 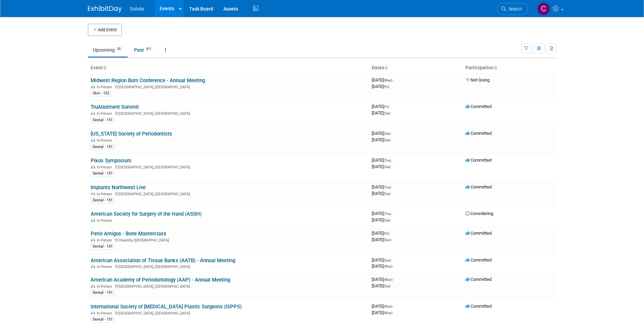 What do you see at coordinates (386, 67) in the screenshot?
I see `a: Sort by Start Date` at bounding box center [386, 67].